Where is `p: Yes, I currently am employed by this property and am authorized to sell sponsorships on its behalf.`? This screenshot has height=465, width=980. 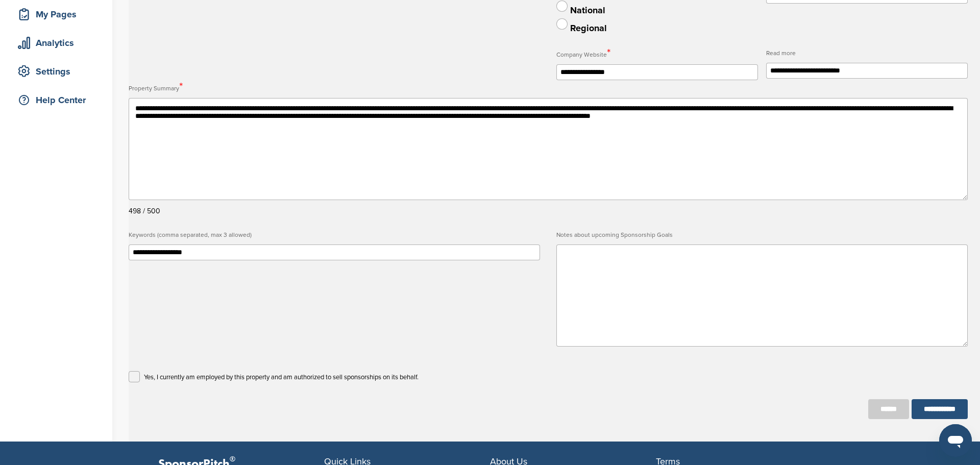 p: Yes, I currently am employed by this property and am authorized to sell sponsorships on its behalf. is located at coordinates (281, 377).